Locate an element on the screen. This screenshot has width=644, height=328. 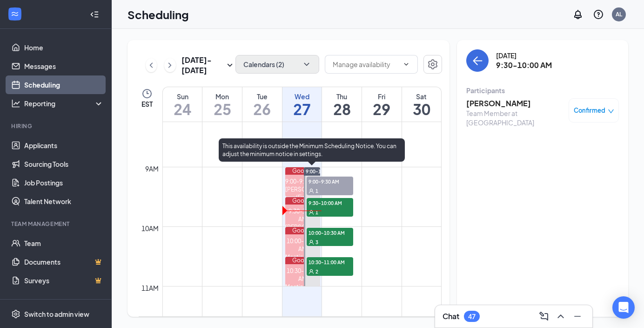
a: August 25, 2025 is located at coordinates (222, 104).